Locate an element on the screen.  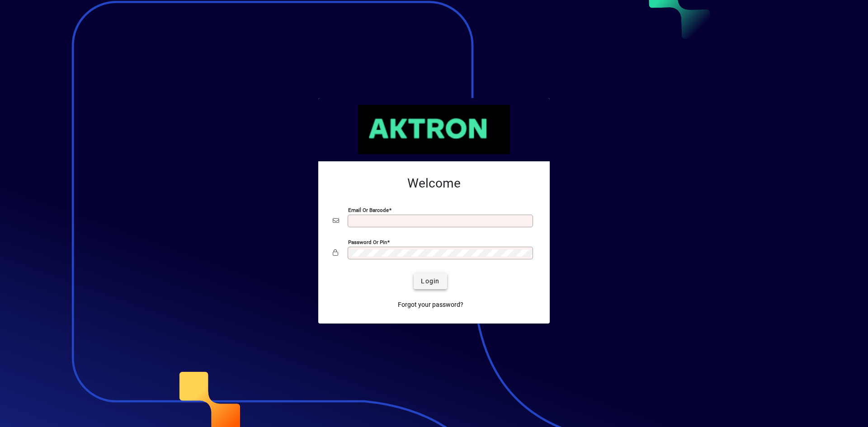
button: Login is located at coordinates (430, 281).